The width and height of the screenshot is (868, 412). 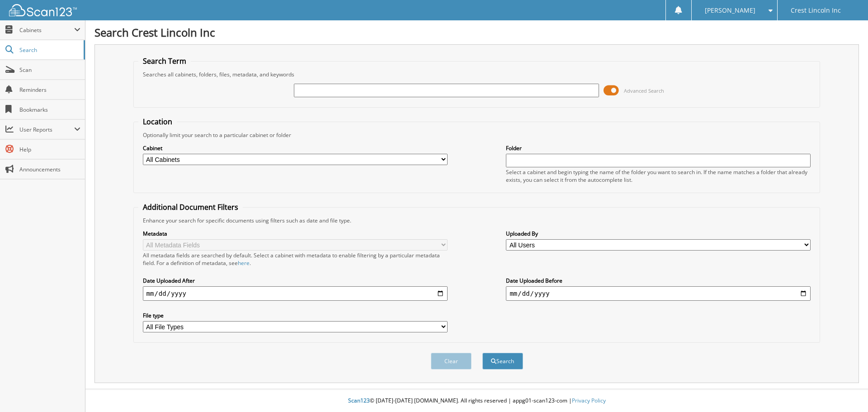 What do you see at coordinates (157, 122) in the screenshot?
I see `legend: Location` at bounding box center [157, 122].